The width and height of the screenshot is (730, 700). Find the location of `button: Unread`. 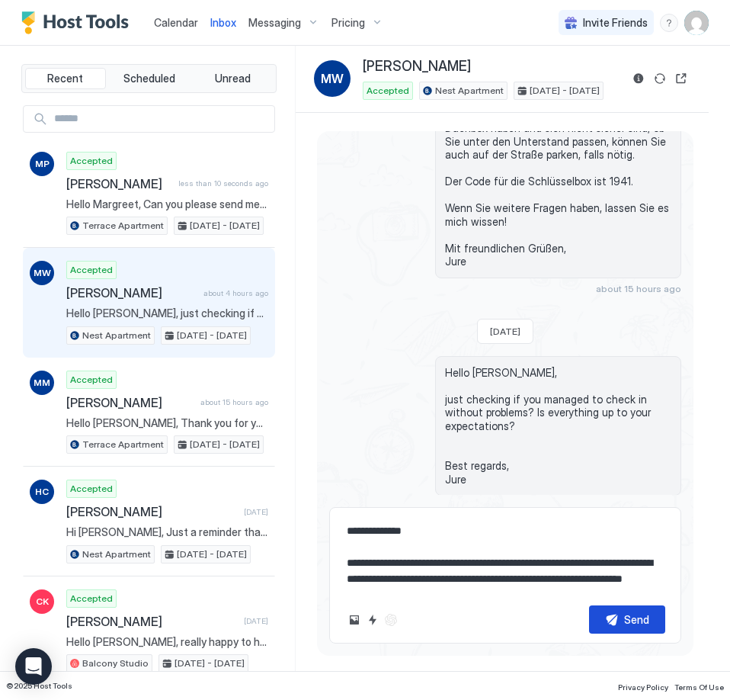

button: Unread is located at coordinates (233, 78).